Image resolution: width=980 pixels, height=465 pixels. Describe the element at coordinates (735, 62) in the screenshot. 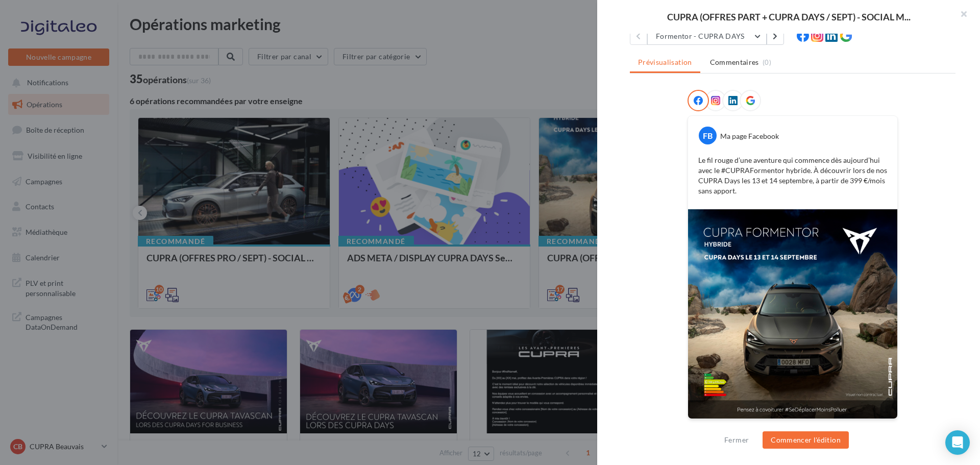

I see `span: Commentaires` at that location.